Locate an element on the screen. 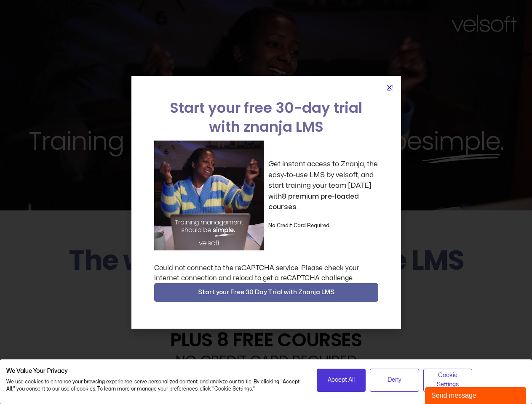 The image size is (532, 404). span: Start your Free 30 Day Trial with Znanja LMS is located at coordinates (266, 292).